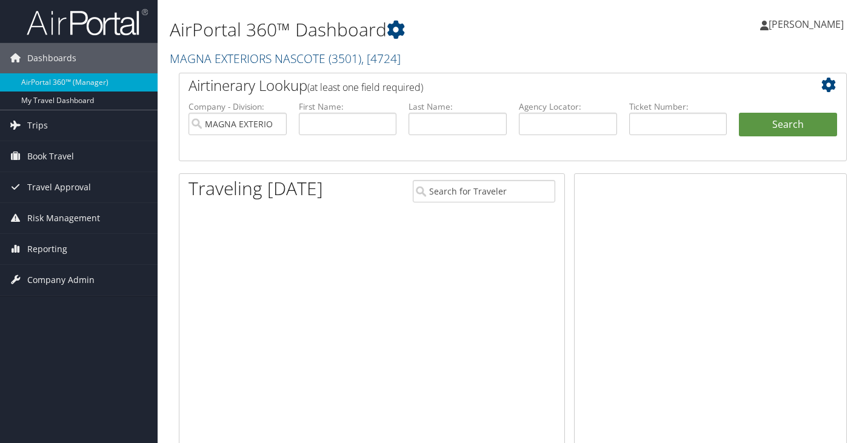 This screenshot has height=443, width=868. I want to click on span: Book Travel, so click(50, 157).